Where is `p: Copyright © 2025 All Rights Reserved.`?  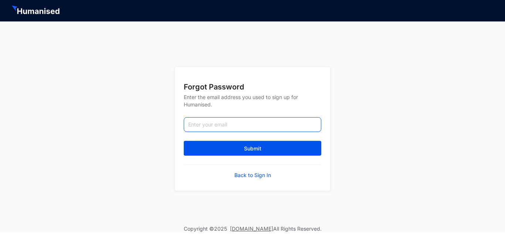 p: Copyright © 2025 All Rights Reserved. is located at coordinates (253, 229).